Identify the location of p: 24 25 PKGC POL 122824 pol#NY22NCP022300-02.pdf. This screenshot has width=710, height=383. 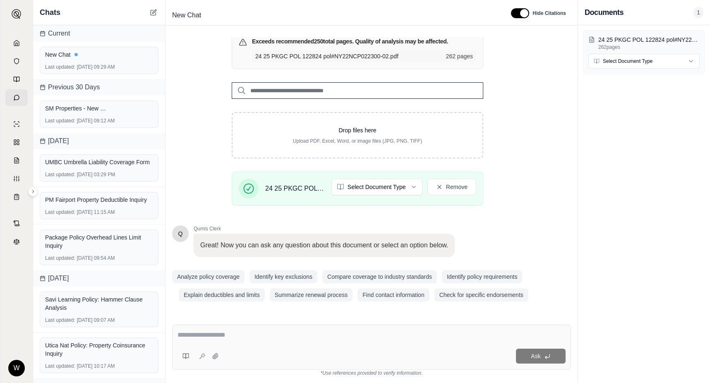
(649, 40).